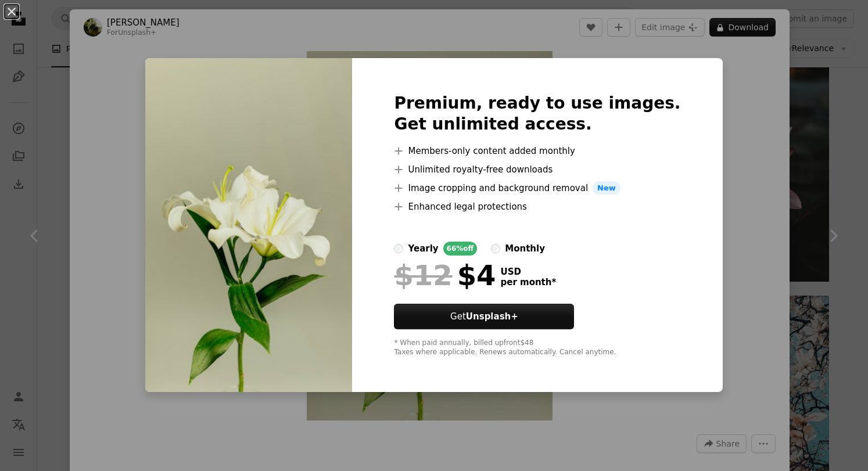  What do you see at coordinates (444, 275) in the screenshot?
I see `div: $4` at bounding box center [444, 275].